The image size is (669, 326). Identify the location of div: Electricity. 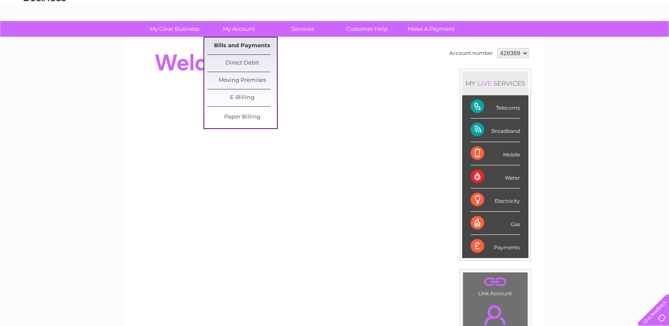
(495, 200).